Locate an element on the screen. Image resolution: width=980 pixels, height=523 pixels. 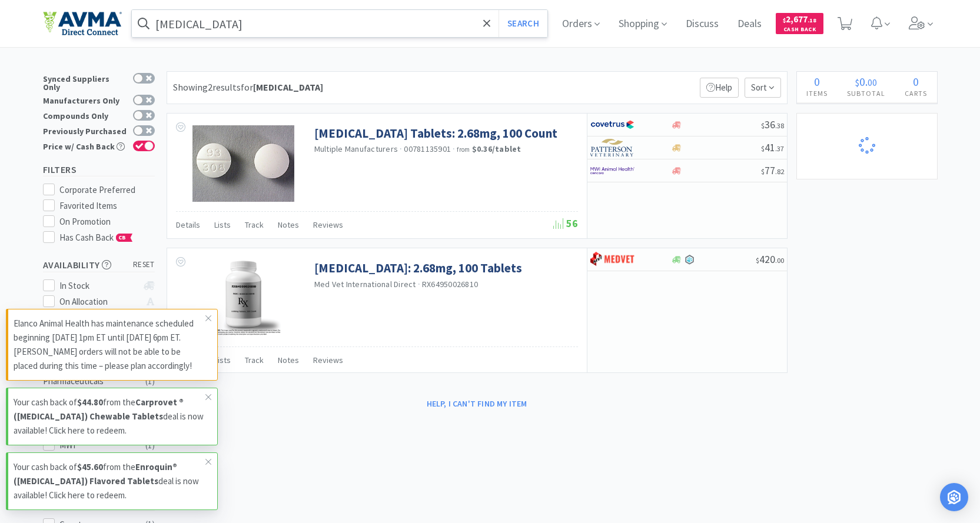
a: $2,677.18Cash Back is located at coordinates (799, 24).